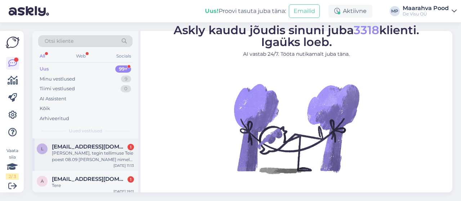  What do you see at coordinates (13, 42) in the screenshot?
I see `img: Askly Logo` at bounding box center [13, 42].